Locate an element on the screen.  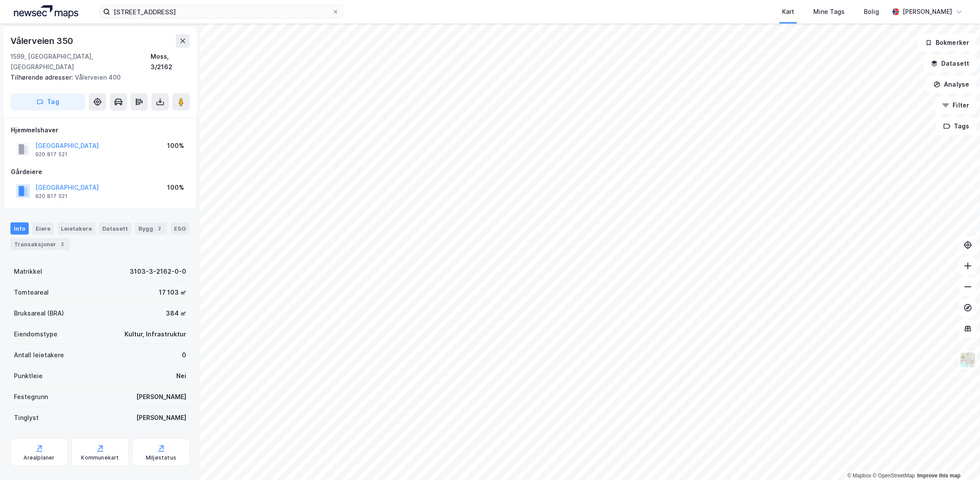
a: Mapbox is located at coordinates (859, 476).